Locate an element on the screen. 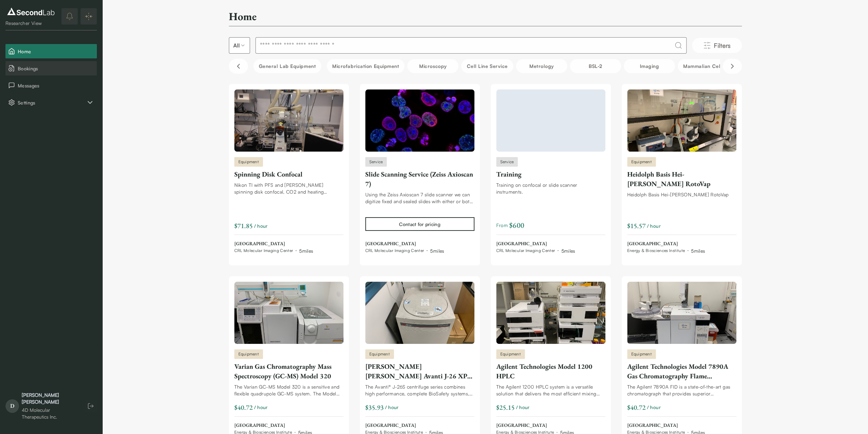 Image resolution: width=868 pixels, height=434 pixels. div: Varian Gas Chromatography Mass Spectroscopy (GC-MS) Model 320 is located at coordinates (289, 371).